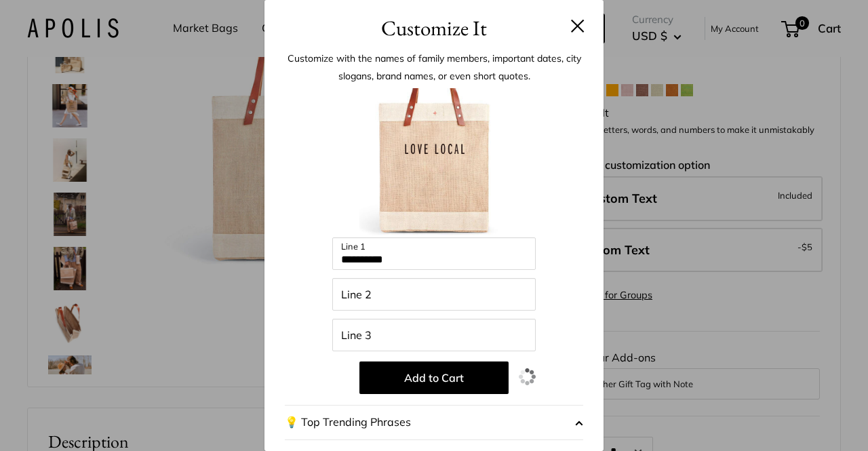 The width and height of the screenshot is (868, 451). What do you see at coordinates (434, 163) in the screenshot?
I see `img: customizer-prod` at bounding box center [434, 163].